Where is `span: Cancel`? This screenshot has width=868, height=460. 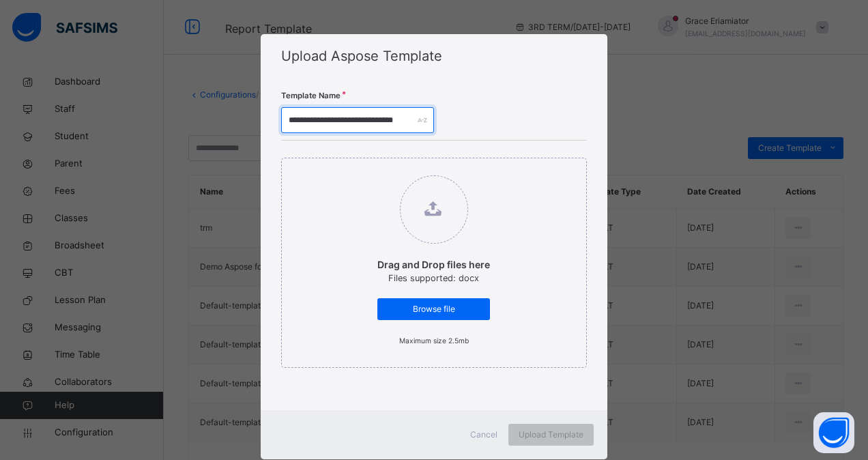
span: Cancel is located at coordinates (484, 435).